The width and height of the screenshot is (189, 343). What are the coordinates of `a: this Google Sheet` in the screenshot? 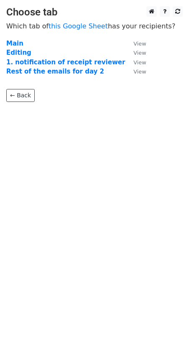 It's located at (78, 26).